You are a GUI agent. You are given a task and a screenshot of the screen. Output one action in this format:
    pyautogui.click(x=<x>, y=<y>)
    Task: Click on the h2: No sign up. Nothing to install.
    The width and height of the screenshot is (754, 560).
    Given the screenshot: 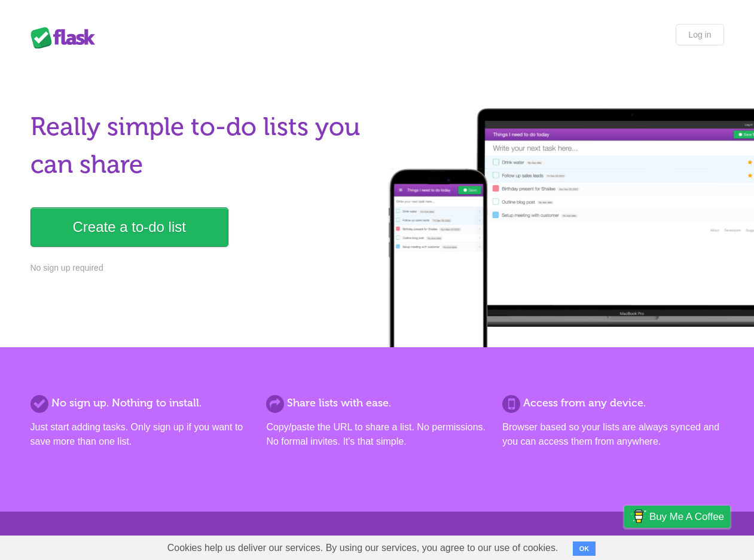 What is the action you would take?
    pyautogui.click(x=141, y=403)
    